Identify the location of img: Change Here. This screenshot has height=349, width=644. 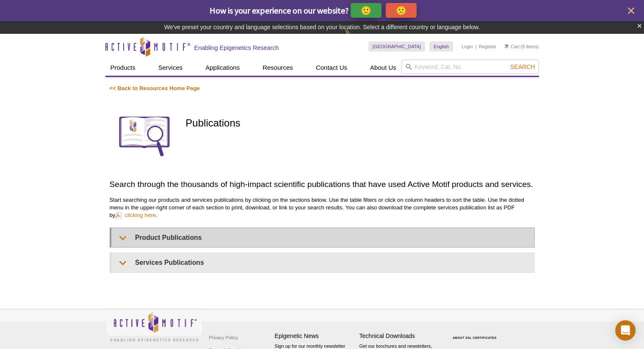
(356, 37).